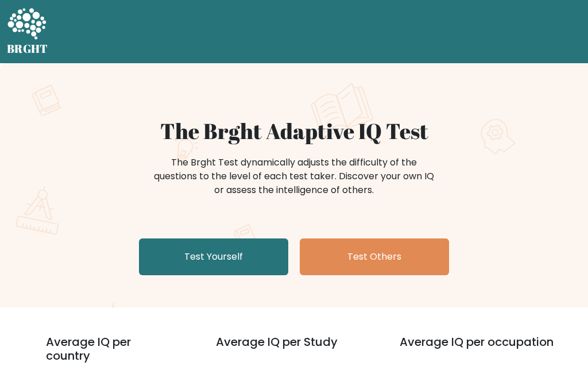  Describe the element at coordinates (478, 349) in the screenshot. I see `h3: Average IQ per occupation` at that location.